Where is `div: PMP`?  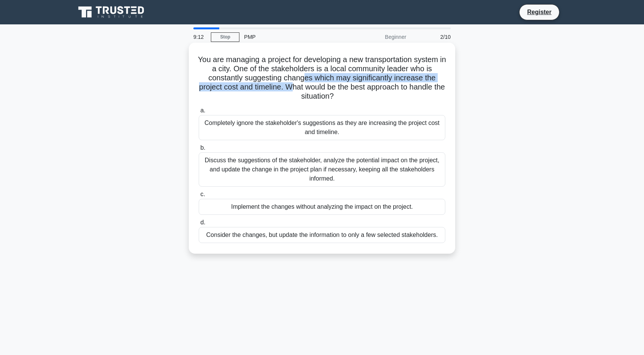
div: PMP is located at coordinates (292, 37).